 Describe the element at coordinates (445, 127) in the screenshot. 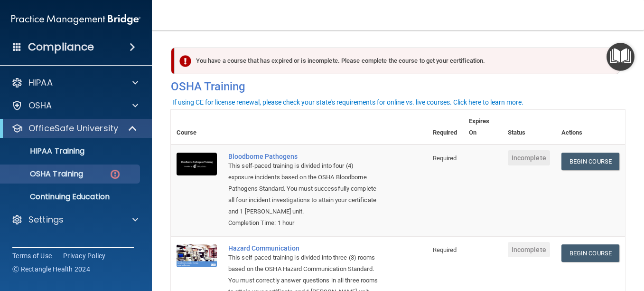

I see `th: Required` at that location.